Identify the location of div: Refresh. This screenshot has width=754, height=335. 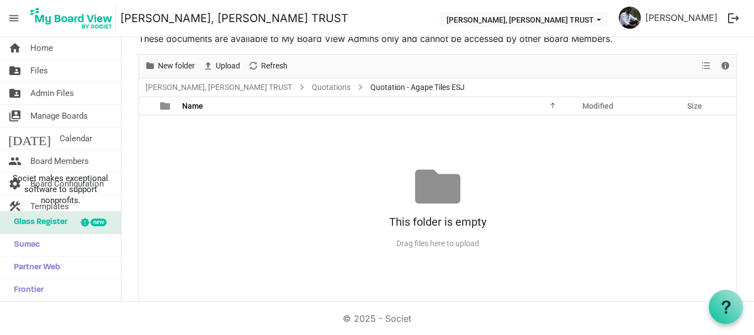
(268, 66).